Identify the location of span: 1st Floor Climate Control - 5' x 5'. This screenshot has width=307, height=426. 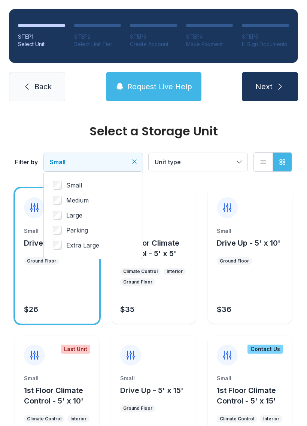
(150, 248).